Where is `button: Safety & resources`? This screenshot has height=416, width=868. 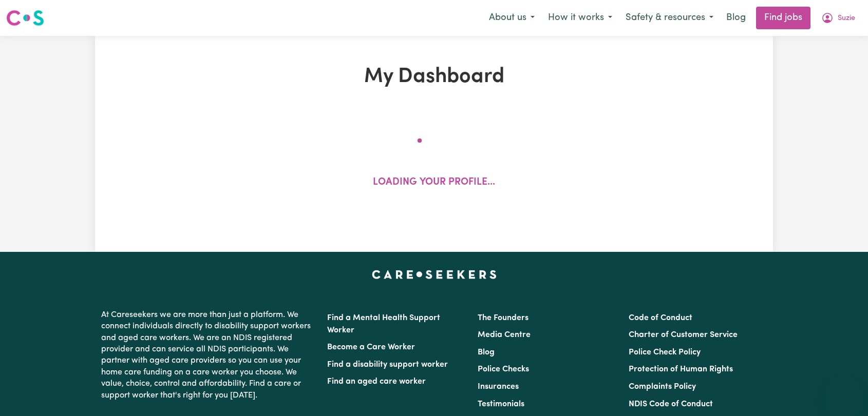
button: Safety & resources is located at coordinates (669, 18).